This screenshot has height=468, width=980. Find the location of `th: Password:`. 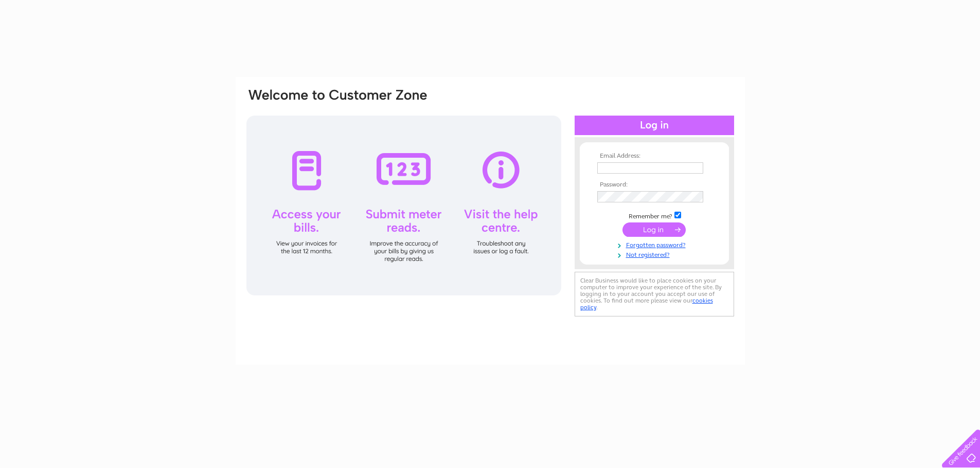

th: Password: is located at coordinates (655, 185).